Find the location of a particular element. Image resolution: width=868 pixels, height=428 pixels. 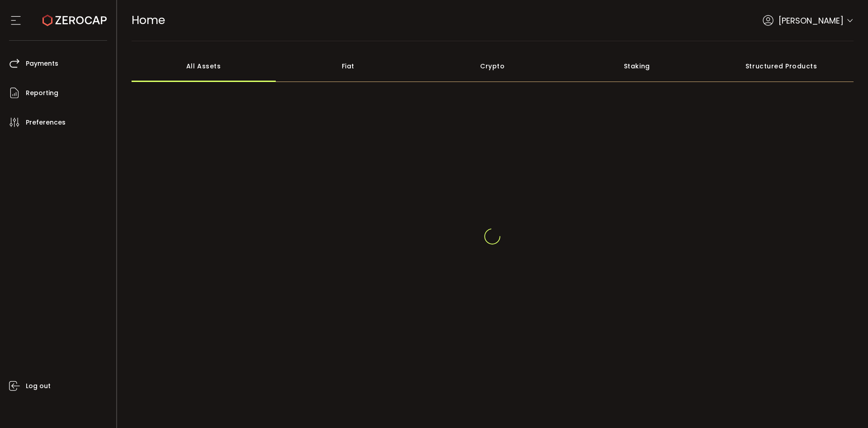

span: Log out is located at coordinates (38, 386).